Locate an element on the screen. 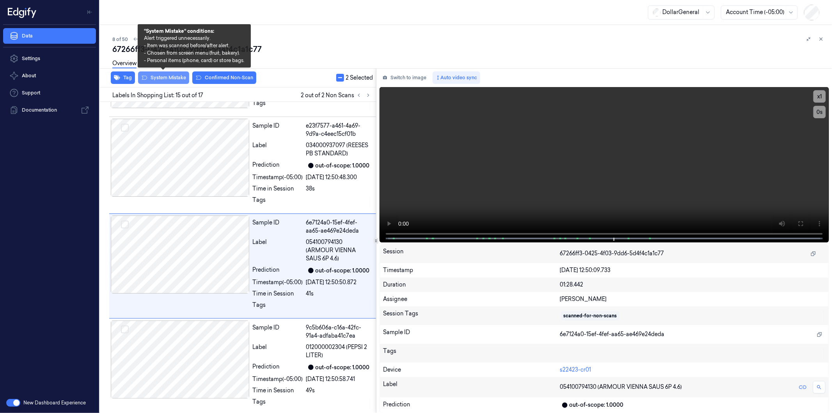 The image size is (832, 413). span: 8 of 50 is located at coordinates (120, 39).